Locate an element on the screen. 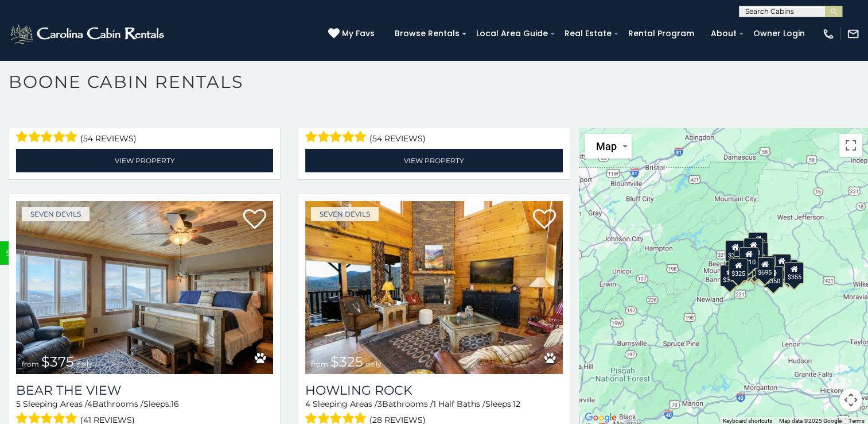 The image size is (868, 424). div: $375 is located at coordinates (730, 275).